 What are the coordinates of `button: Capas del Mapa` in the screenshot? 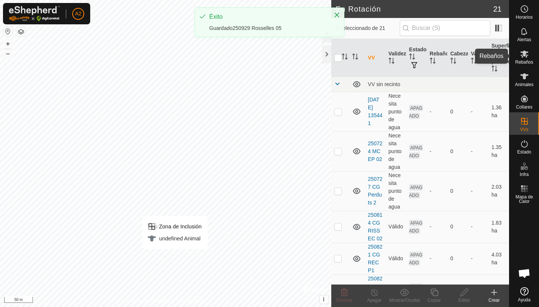 It's located at (21, 32).